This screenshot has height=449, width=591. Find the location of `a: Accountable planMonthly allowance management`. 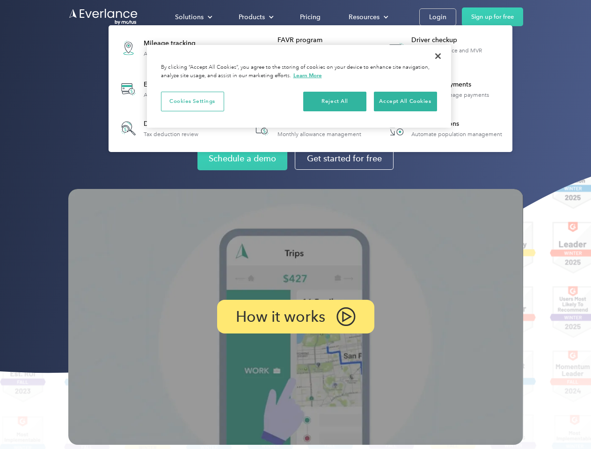

a: Accountable planMonthly allowance management is located at coordinates (307, 128).